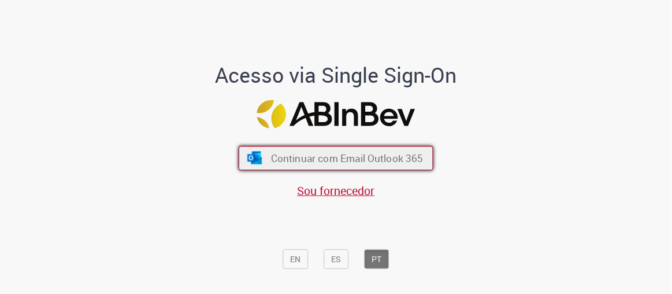 Image resolution: width=672 pixels, height=294 pixels. I want to click on a: Sou fornecedor, so click(337, 190).